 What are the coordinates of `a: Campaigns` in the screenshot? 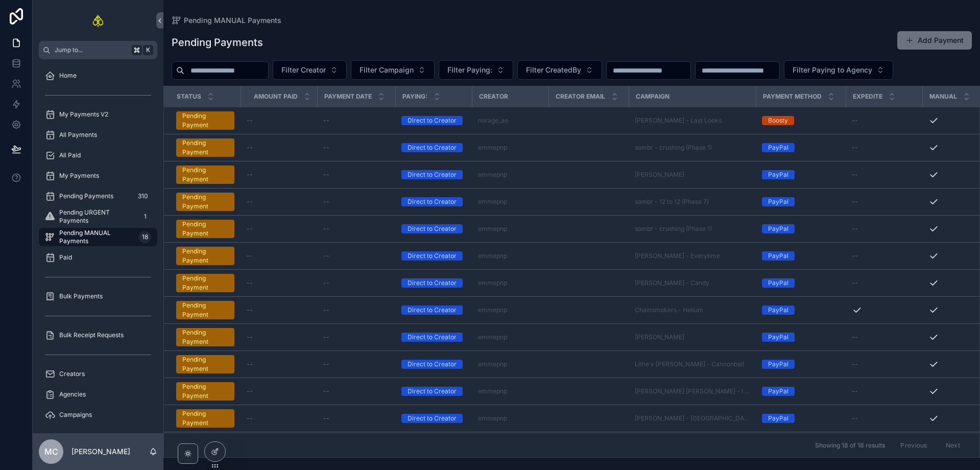 It's located at (98, 414).